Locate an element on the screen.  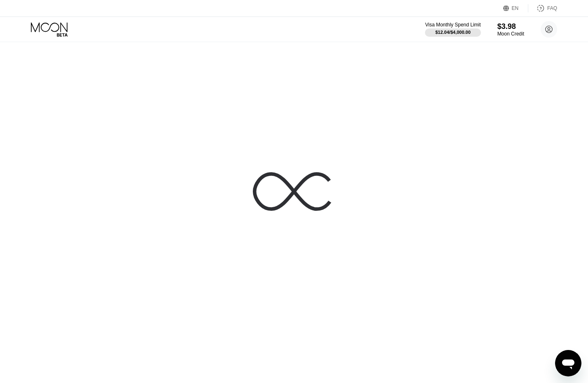
div: Visa Monthly Spend Limit is located at coordinates (453, 25).